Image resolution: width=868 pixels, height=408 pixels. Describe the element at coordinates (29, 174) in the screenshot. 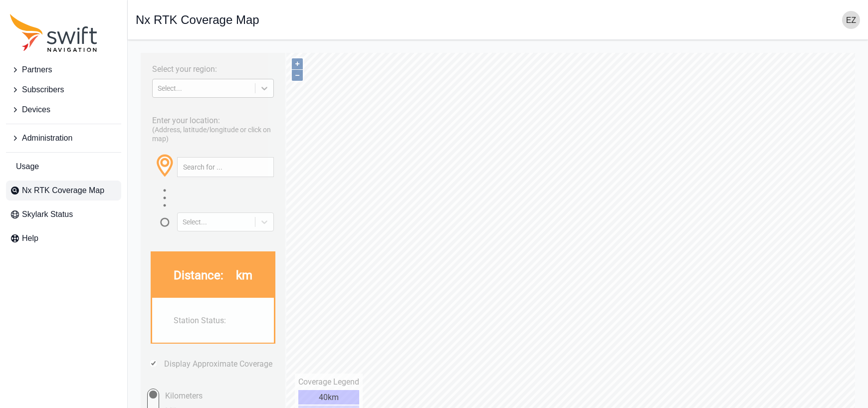

I see `img: 9Qd60sy7L+rXfvtUQ0uxfnxgAAAABJRU5ErkJggg==` at that location.